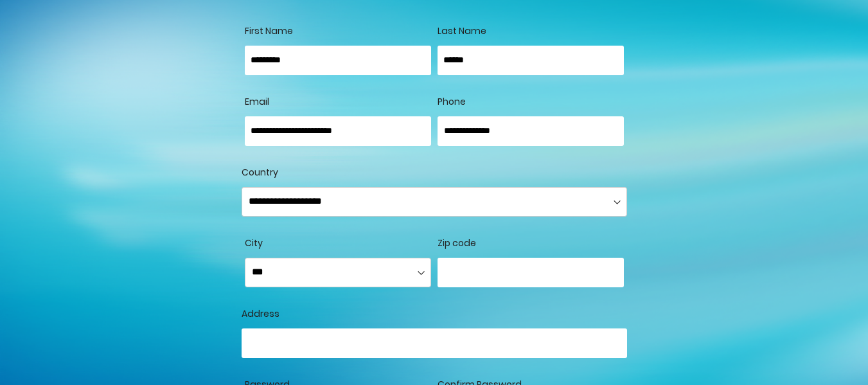 This screenshot has width=868, height=385. Describe the element at coordinates (452, 102) in the screenshot. I see `span: Phone` at that location.